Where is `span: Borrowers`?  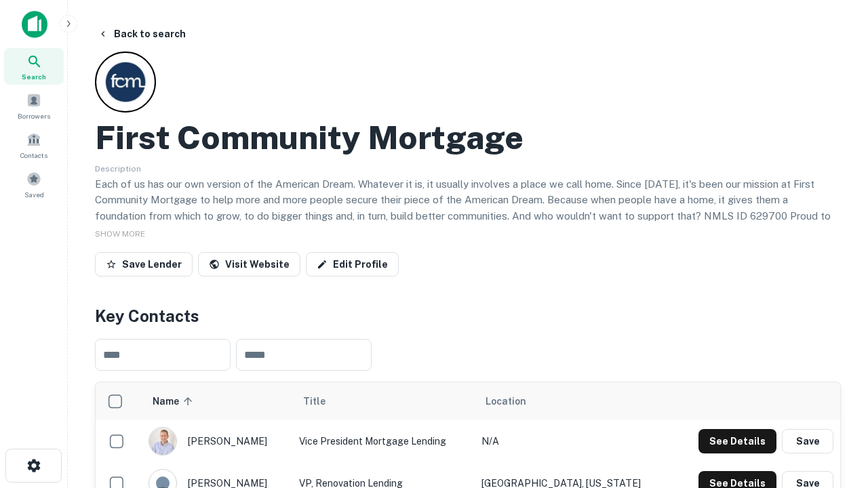 span: Borrowers is located at coordinates (34, 116).